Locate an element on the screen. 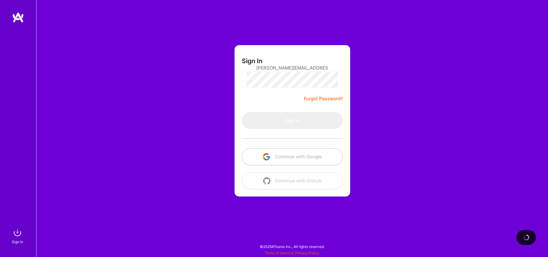 Image resolution: width=548 pixels, height=257 pixels. button: Continue with Google is located at coordinates (292, 157).